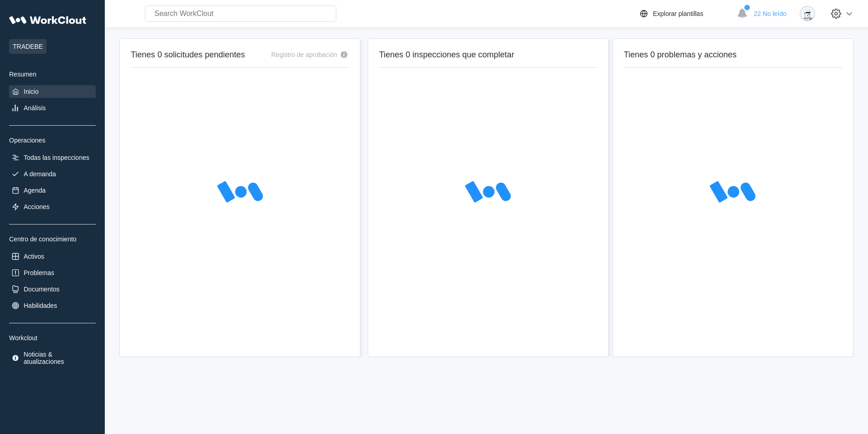 This screenshot has height=434, width=868. I want to click on div: Explorar plantillas, so click(678, 14).